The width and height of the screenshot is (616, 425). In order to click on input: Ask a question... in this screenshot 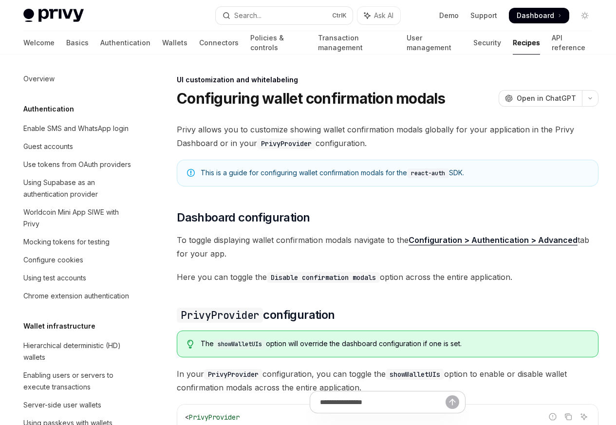, I will do `click(383, 402)`.